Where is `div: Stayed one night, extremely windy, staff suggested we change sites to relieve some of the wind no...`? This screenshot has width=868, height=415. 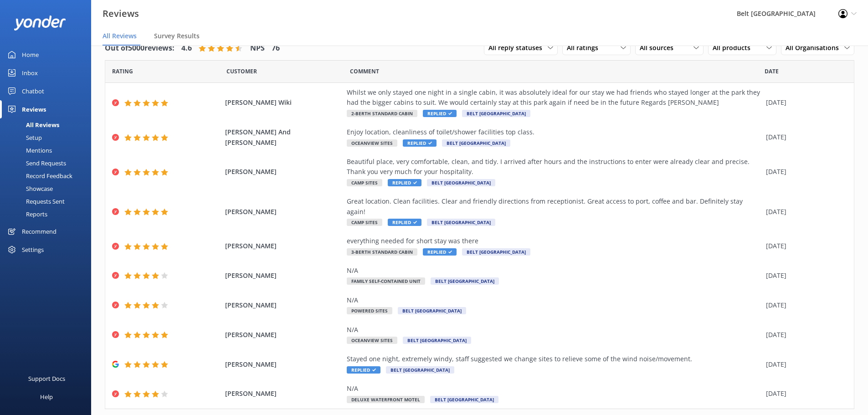 div: Stayed one night, extremely windy, staff suggested we change sites to relieve some of the wind no... is located at coordinates (554, 359).